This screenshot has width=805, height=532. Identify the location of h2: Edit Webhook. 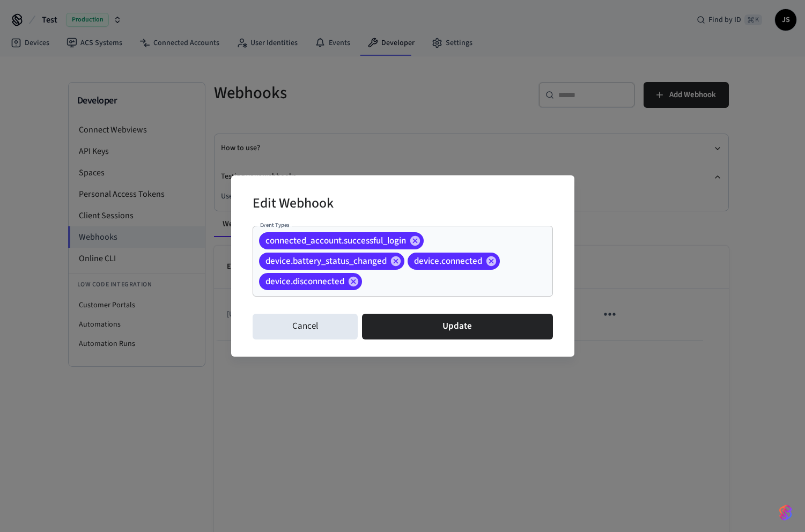
(293, 205).